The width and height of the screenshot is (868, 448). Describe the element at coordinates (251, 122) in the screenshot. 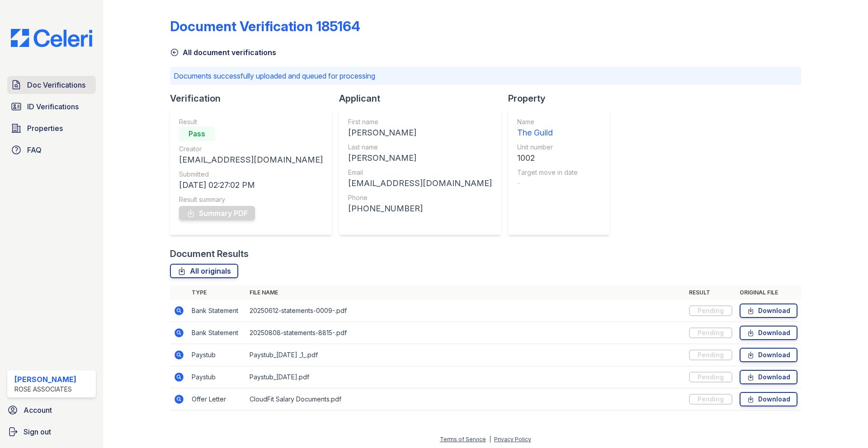

I see `div: Result` at that location.